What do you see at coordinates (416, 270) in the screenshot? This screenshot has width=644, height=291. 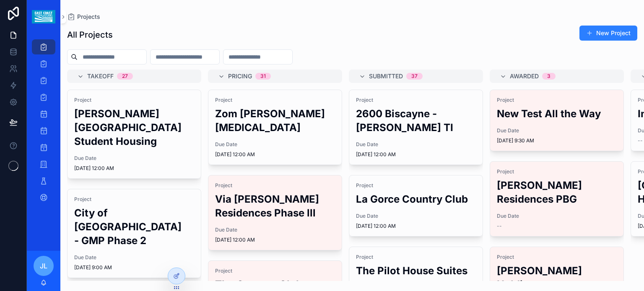 I see `h2: The Pilot House Suites` at bounding box center [416, 270].